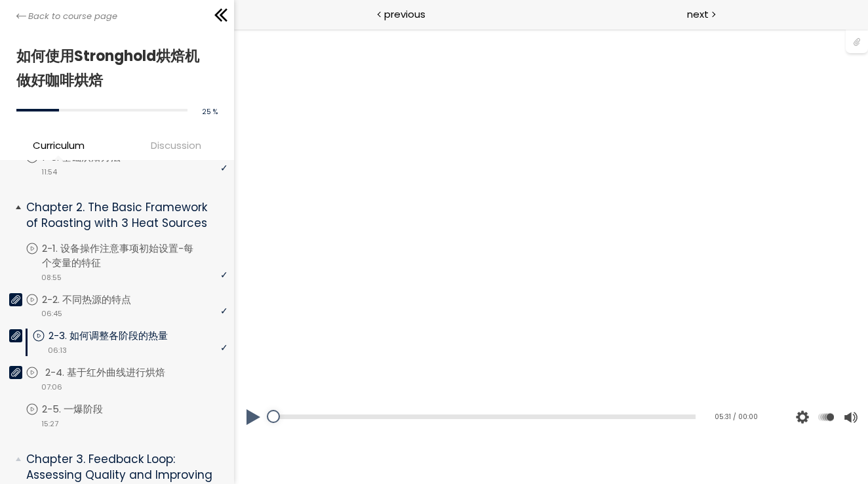 The width and height of the screenshot is (868, 484). What do you see at coordinates (615, 388) in the screenshot?
I see `button: Volume` at bounding box center [615, 388].